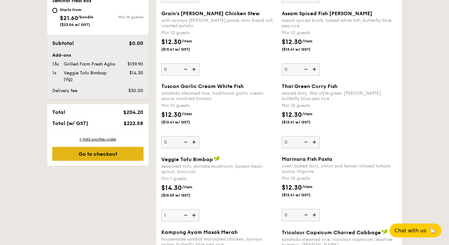 Image resolution: width=449 pixels, height=245 pixels. What do you see at coordinates (180, 142) in the screenshot?
I see `input: Tuscan Garlic Cream White Fishsanshoku steamed rice, traditional garlic cream sauce, sundried tom...` at bounding box center [180, 142].